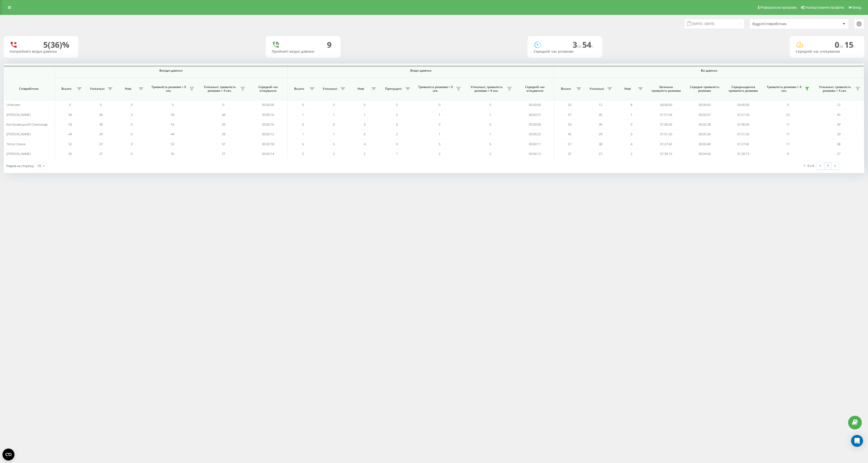 The height and width of the screenshot is (463, 868). Describe the element at coordinates (570, 144) in the screenshot. I see `span: 57` at that location.